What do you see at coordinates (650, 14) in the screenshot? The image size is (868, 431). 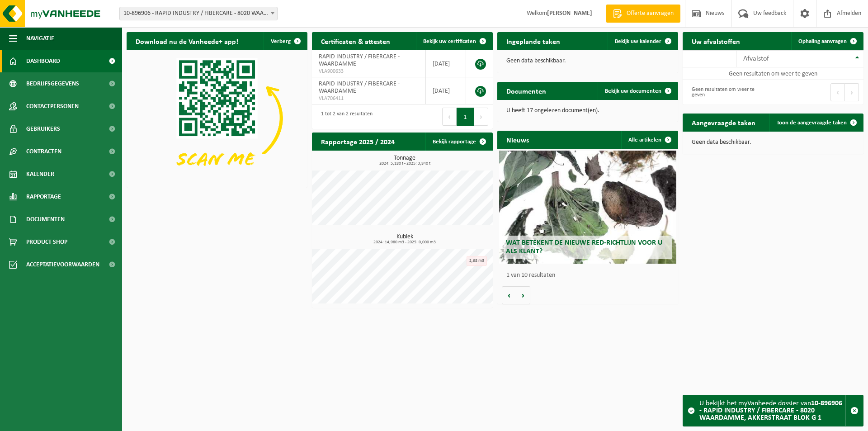 I see `span: Offerte aanvragen` at bounding box center [650, 14].